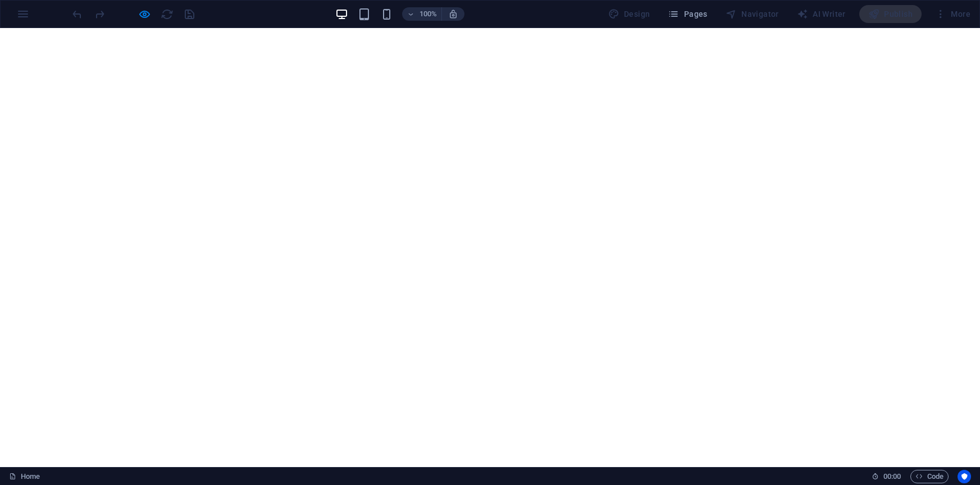  I want to click on button: 100%, so click(422, 14).